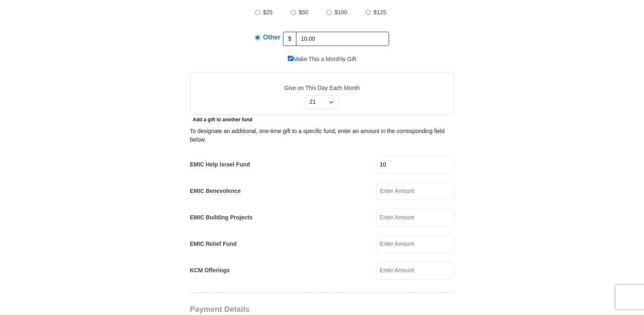 The image size is (644, 315). What do you see at coordinates (342, 39) in the screenshot?
I see `input: Other Amount` at bounding box center [342, 39].